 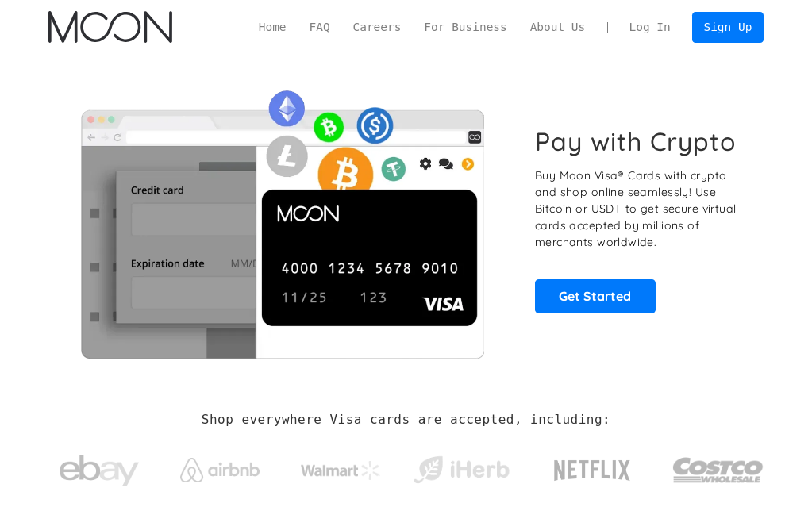 I want to click on img: Airbnb, so click(x=220, y=470).